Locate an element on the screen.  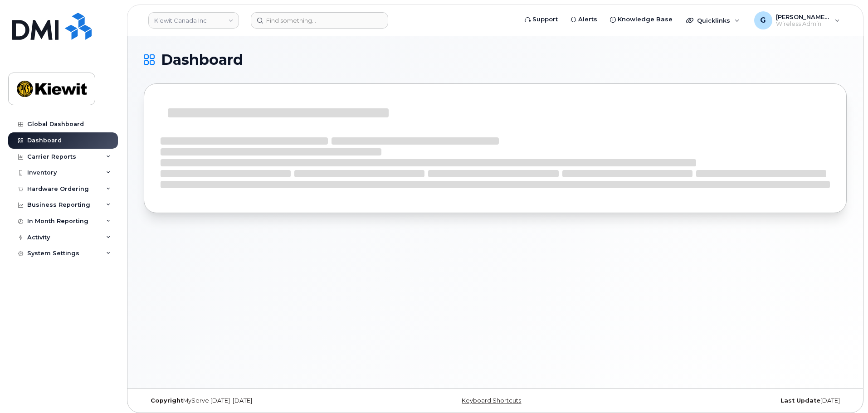
strong: Copyright is located at coordinates (167, 400).